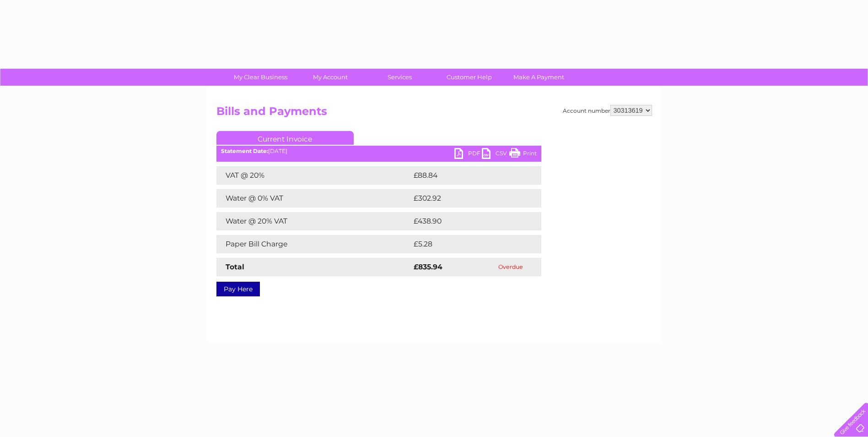 Image resolution: width=868 pixels, height=437 pixels. I want to click on a: My Account, so click(330, 77).